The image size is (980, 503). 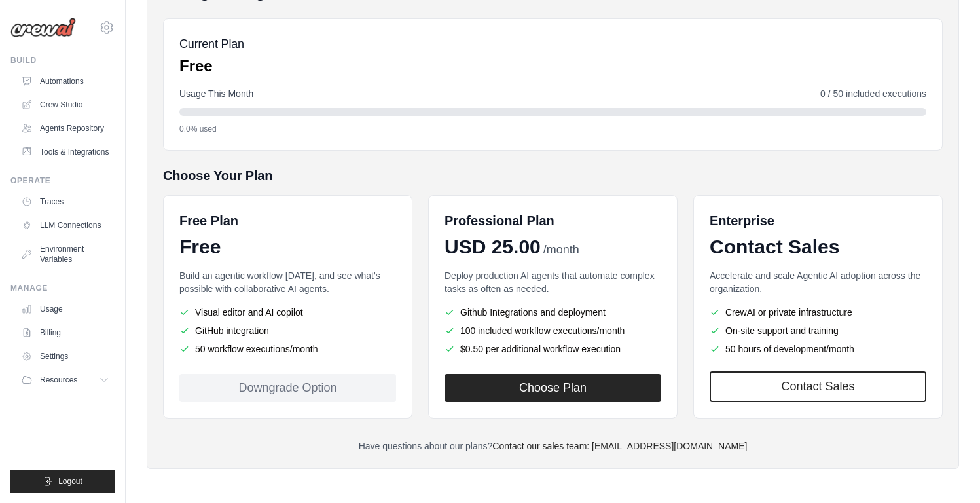 I want to click on h6: Free Plan, so click(x=209, y=221).